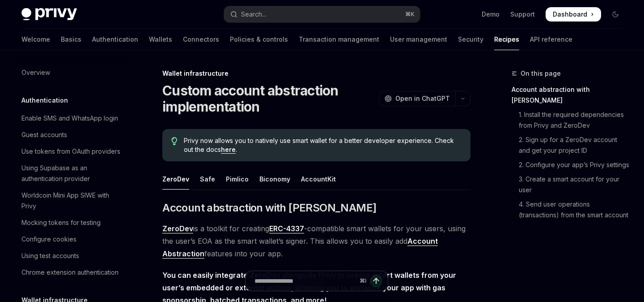  What do you see at coordinates (275, 178) in the screenshot?
I see `div: Biconomy` at bounding box center [275, 178].